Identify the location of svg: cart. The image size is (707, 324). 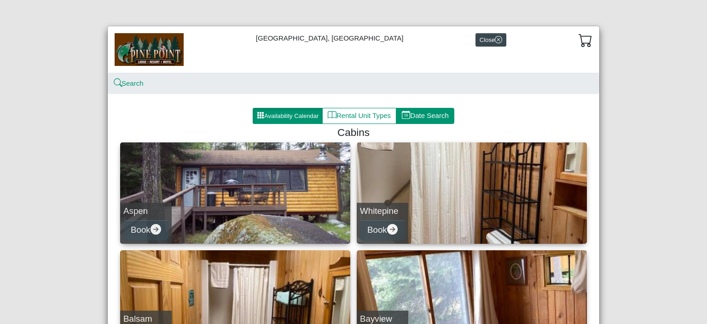
(585, 40).